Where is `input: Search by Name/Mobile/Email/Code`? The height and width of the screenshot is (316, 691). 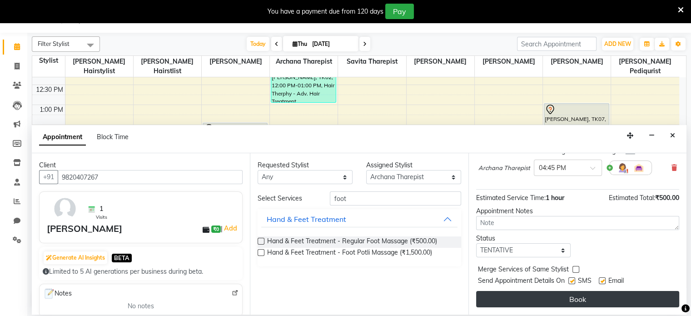 input: Search by Name/Mobile/Email/Code is located at coordinates (150, 177).